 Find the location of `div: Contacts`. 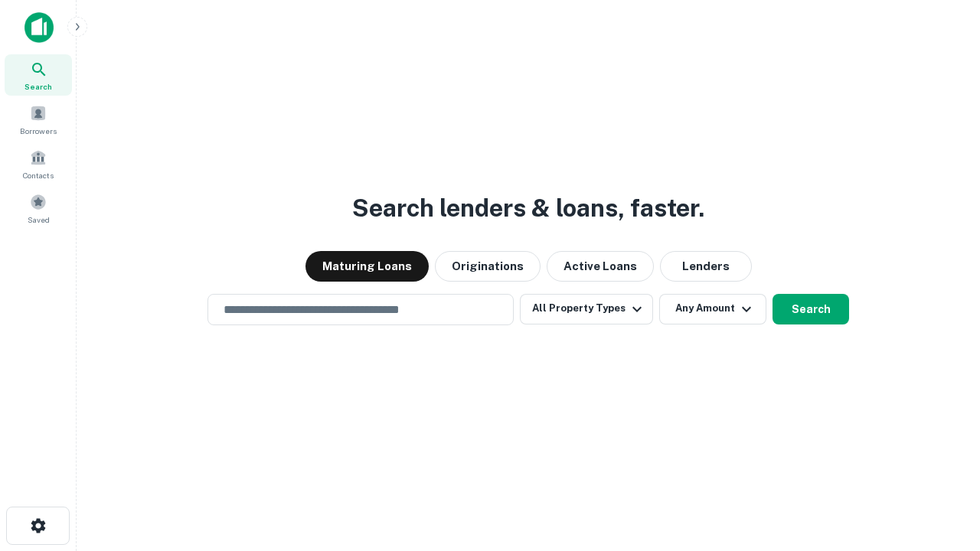

div: Contacts is located at coordinates (39, 164).